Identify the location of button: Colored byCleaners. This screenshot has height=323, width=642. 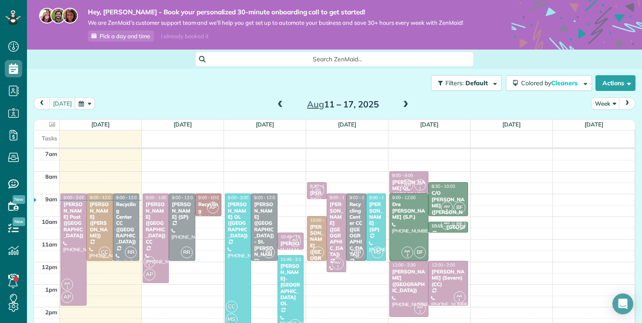
(549, 83).